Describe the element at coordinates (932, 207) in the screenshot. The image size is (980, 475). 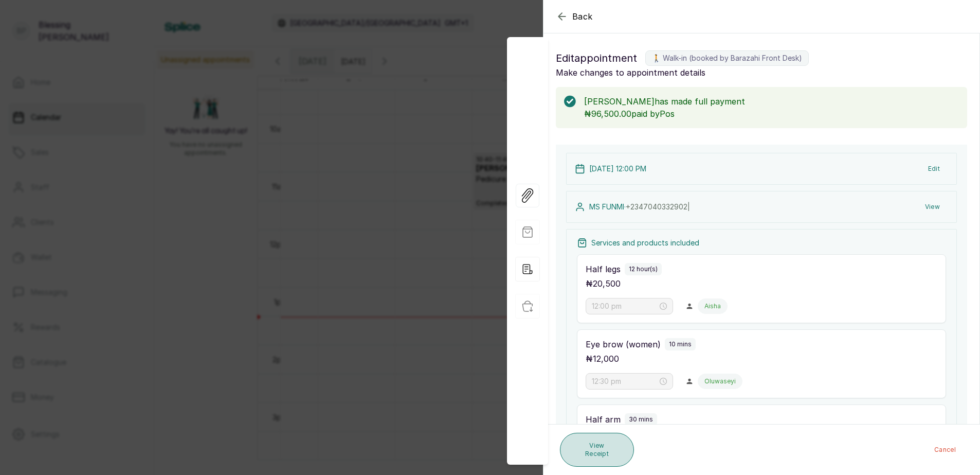
I see `button: View` at that location.